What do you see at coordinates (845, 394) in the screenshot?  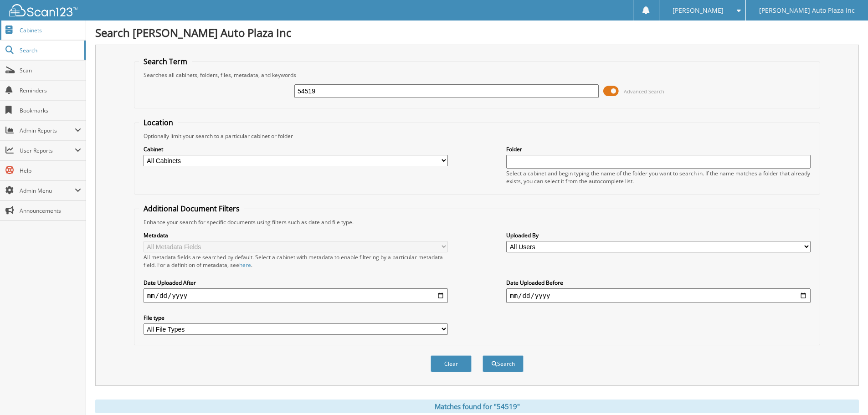 I see `div: Chat Widget` at bounding box center [845, 394].